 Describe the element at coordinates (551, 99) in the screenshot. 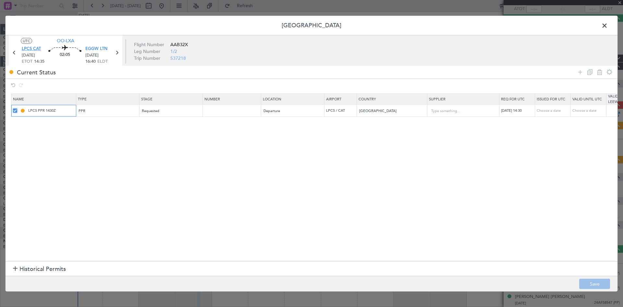

I see `span: Issued For Utc` at that location.